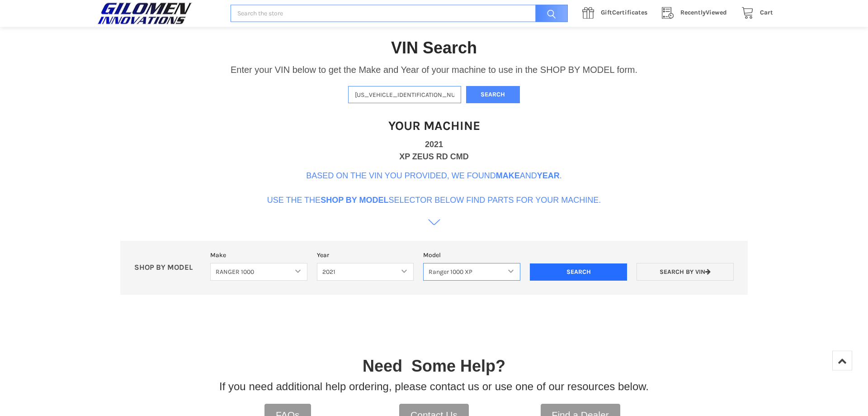  I want to click on span: Cart, so click(767, 13).